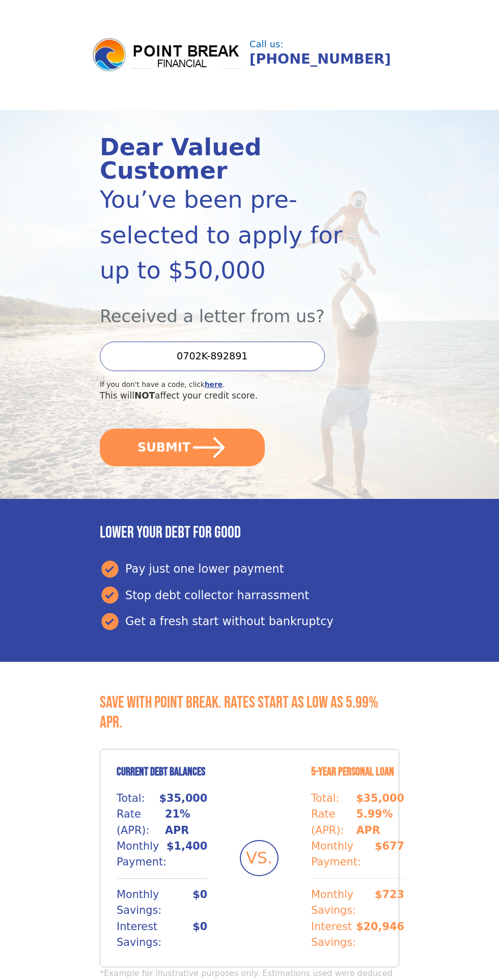 This screenshot has width=499, height=980. Describe the element at coordinates (250, 595) in the screenshot. I see `div: Stop debt collector harrassment` at that location.